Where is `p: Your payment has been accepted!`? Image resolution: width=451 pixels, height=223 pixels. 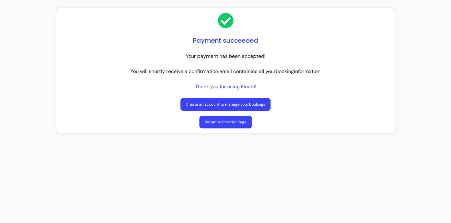
p: Your payment has been accepted! is located at coordinates (225, 56).